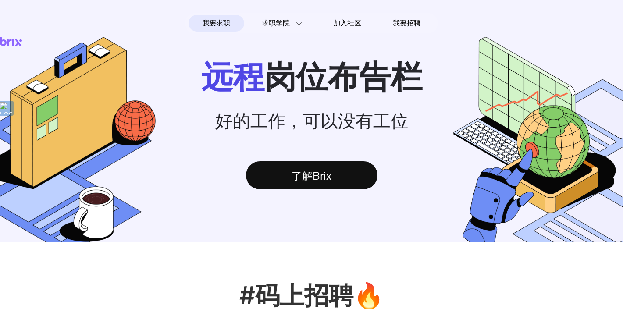 The image size is (623, 330). What do you see at coordinates (216, 23) in the screenshot?
I see `span: 我要求职` at bounding box center [216, 23].